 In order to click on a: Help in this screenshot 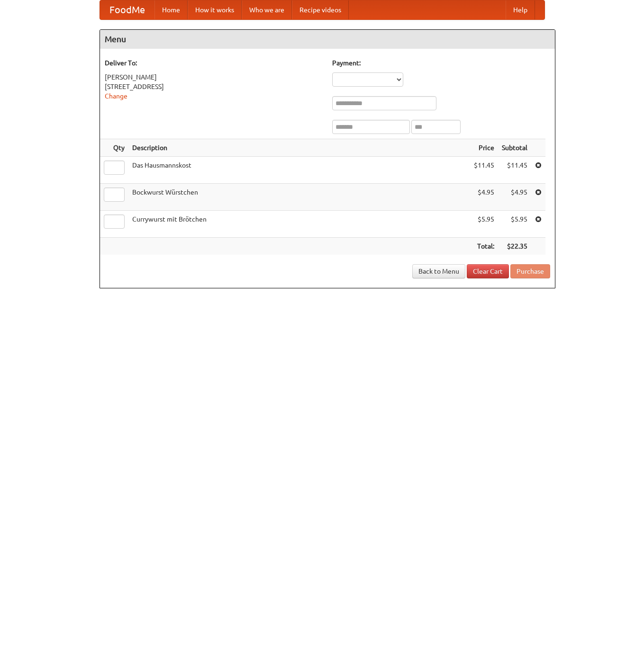, I will do `click(520, 10)`.